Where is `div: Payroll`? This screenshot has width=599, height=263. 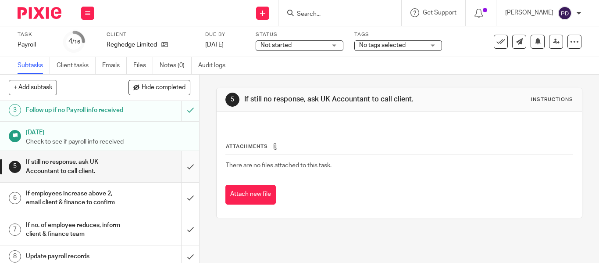
div: Payroll is located at coordinates (35, 45).